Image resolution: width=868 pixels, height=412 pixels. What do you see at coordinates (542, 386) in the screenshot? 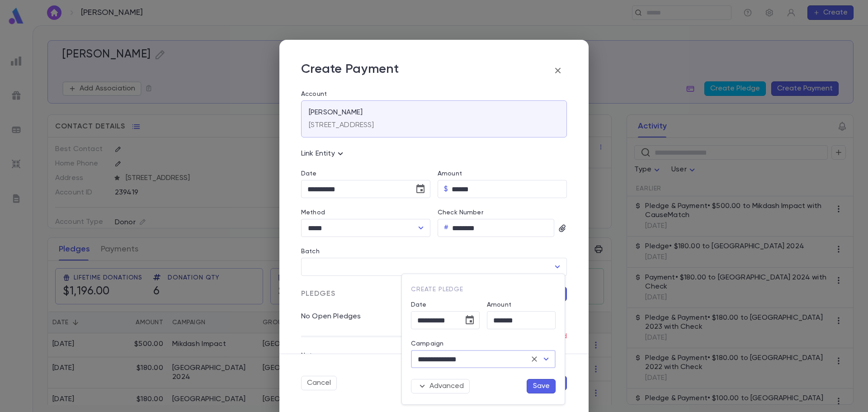
I see `button: Save` at bounding box center [542, 386].